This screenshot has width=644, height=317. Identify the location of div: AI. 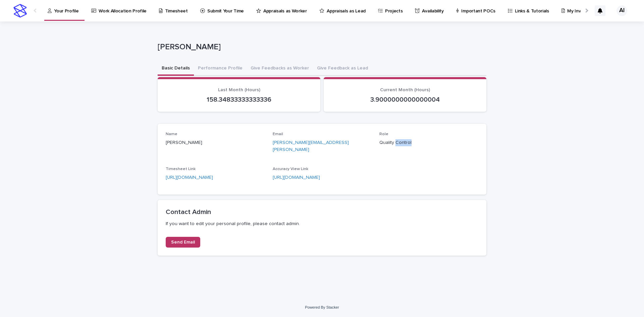
(622, 10).